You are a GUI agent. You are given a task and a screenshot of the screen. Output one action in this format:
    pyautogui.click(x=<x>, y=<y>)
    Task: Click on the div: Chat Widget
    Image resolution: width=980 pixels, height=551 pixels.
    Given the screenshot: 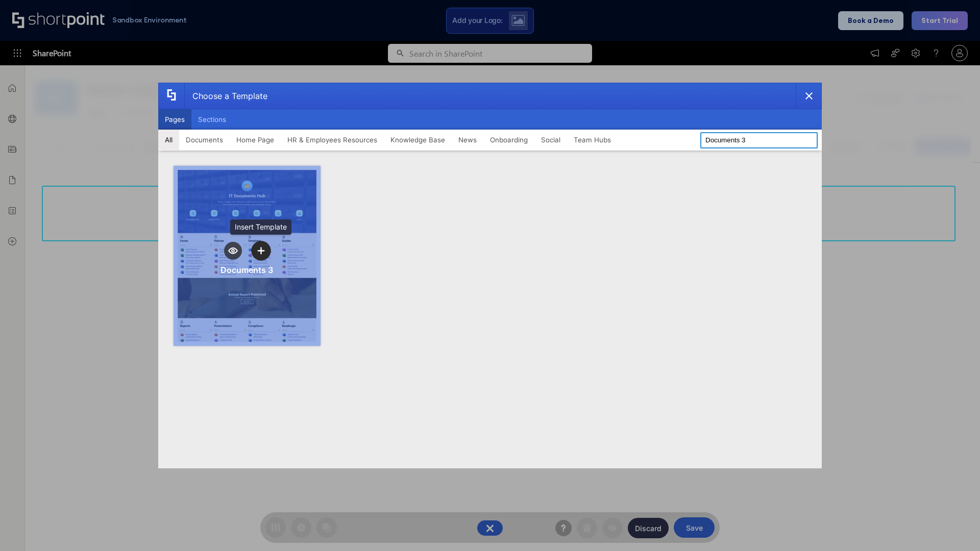 What is the action you would take?
    pyautogui.click(x=954, y=527)
    